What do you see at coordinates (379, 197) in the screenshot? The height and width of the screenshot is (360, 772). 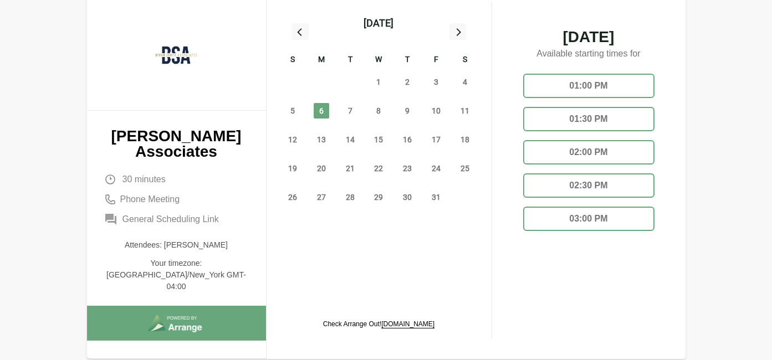 I see `span: Wednesday, October 29, 2025` at bounding box center [379, 197].